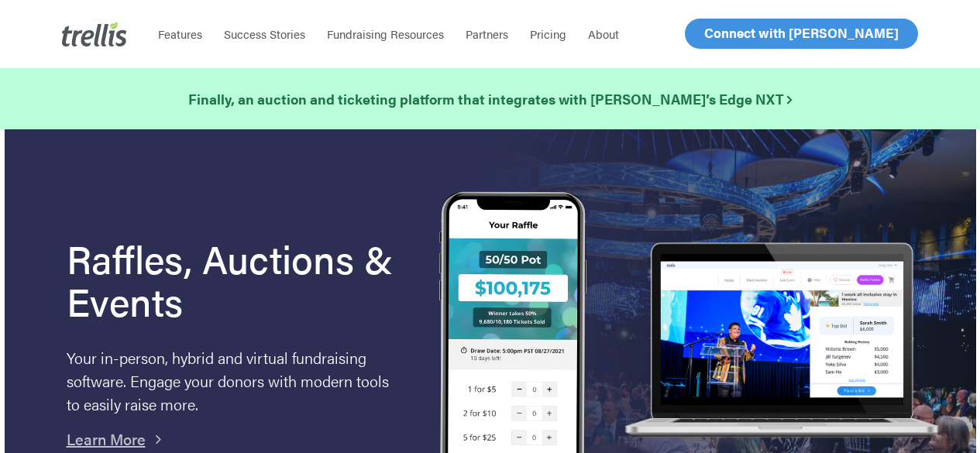  Describe the element at coordinates (94, 34) in the screenshot. I see `img: Trellis` at that location.